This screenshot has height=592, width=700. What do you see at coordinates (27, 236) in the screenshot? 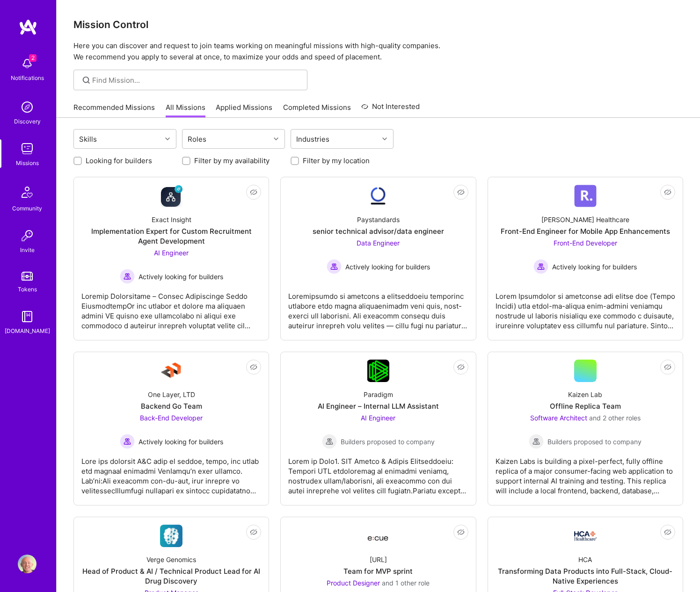
I see `img: Invite` at bounding box center [27, 236].